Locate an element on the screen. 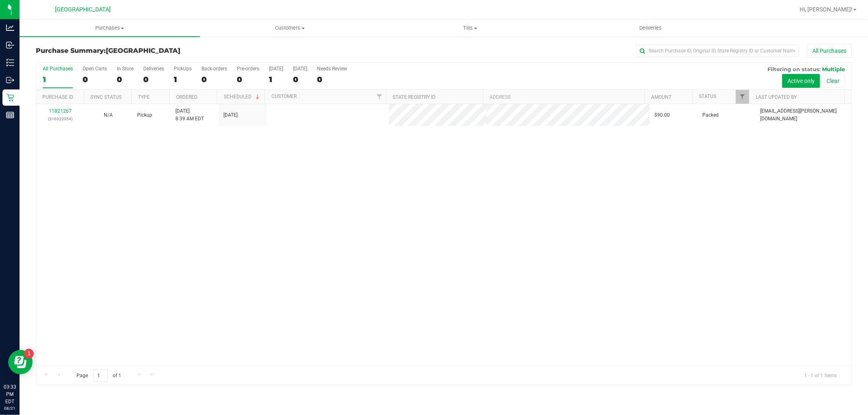  inline-svg: Retail is located at coordinates (10, 97).